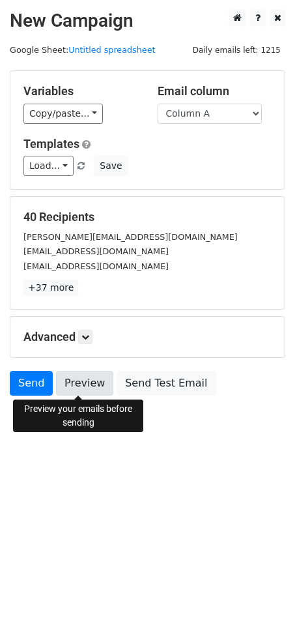 This screenshot has width=295, height=644. Describe the element at coordinates (52, 144) in the screenshot. I see `a: Templates` at that location.